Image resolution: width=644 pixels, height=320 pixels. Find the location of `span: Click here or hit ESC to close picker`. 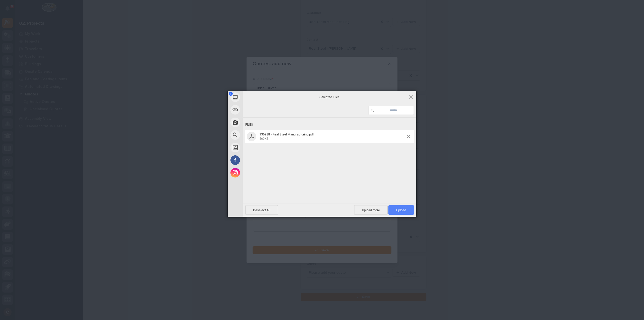

span: Click here or hit ESC to close picker is located at coordinates (411, 97).